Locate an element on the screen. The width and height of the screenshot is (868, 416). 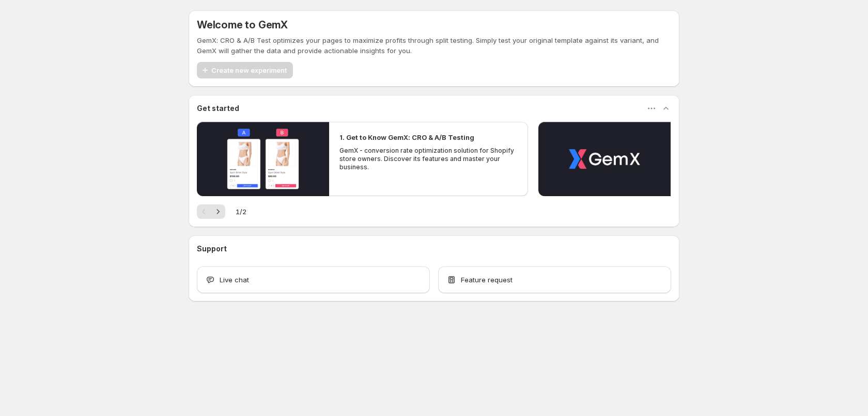
nav: Pagination is located at coordinates (211, 212).